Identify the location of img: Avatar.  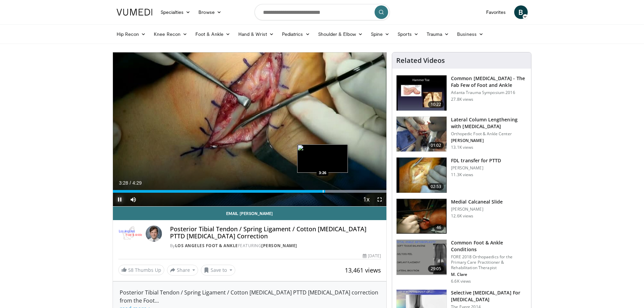
(153, 233).